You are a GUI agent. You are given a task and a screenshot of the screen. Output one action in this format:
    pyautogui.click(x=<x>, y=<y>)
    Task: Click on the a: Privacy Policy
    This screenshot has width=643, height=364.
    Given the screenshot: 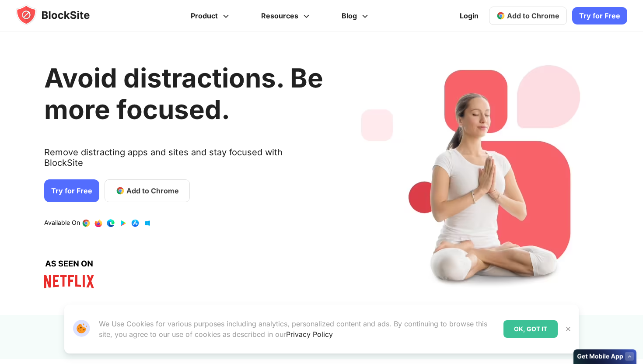 What is the action you would take?
    pyautogui.click(x=309, y=334)
    